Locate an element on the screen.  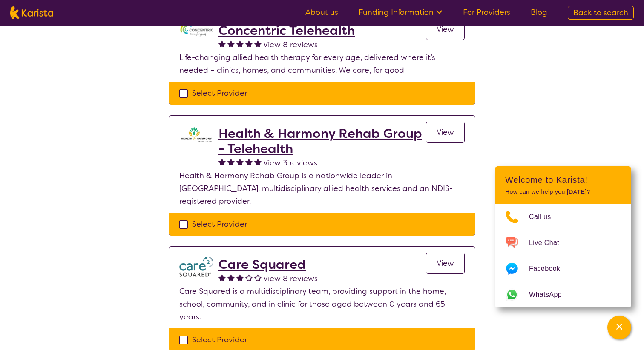
a: Care Squared is located at coordinates (268, 264).